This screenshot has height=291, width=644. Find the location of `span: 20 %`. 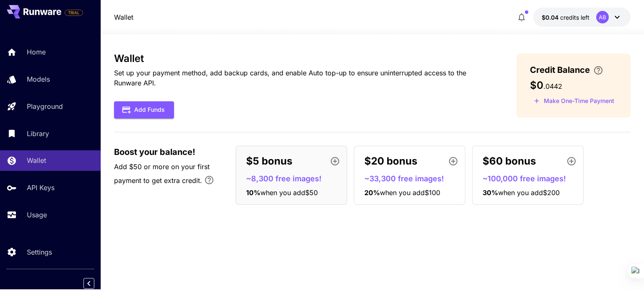

span: 20 % is located at coordinates (372, 193).